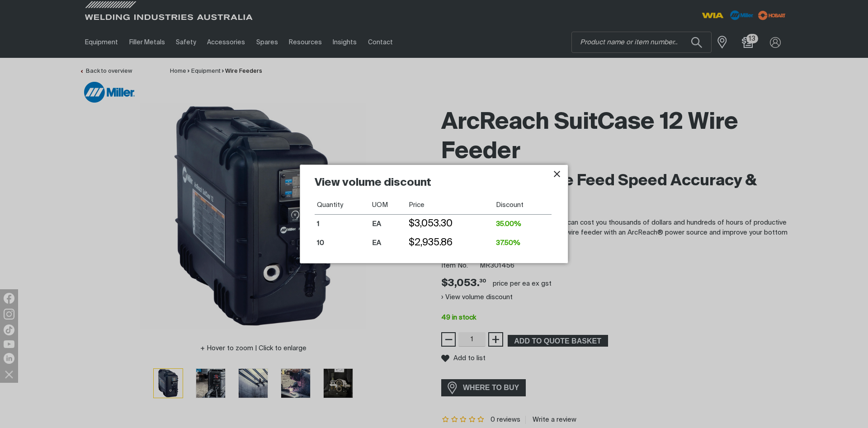 The width and height of the screenshot is (868, 428). What do you see at coordinates (433, 186) in the screenshot?
I see `h2: View volume discount` at bounding box center [433, 186].